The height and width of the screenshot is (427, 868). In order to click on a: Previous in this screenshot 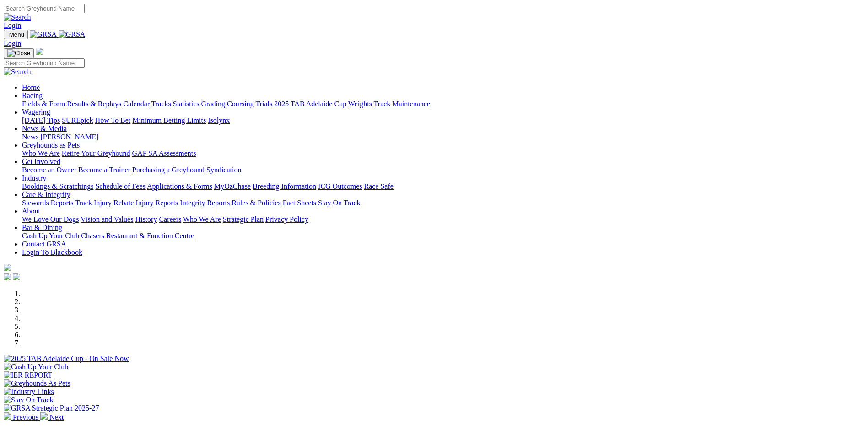, I will do `click(22, 417)`.